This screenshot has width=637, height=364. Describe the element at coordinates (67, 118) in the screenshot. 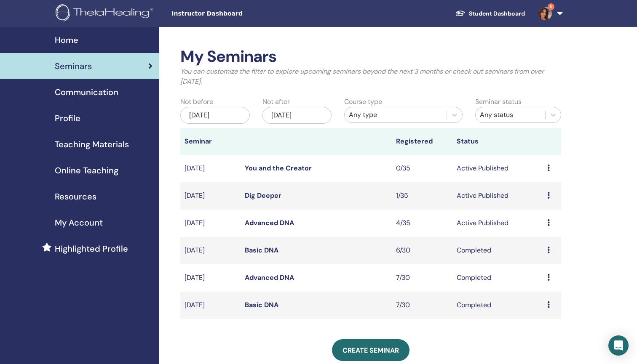

I see `span: Profile` at that location.